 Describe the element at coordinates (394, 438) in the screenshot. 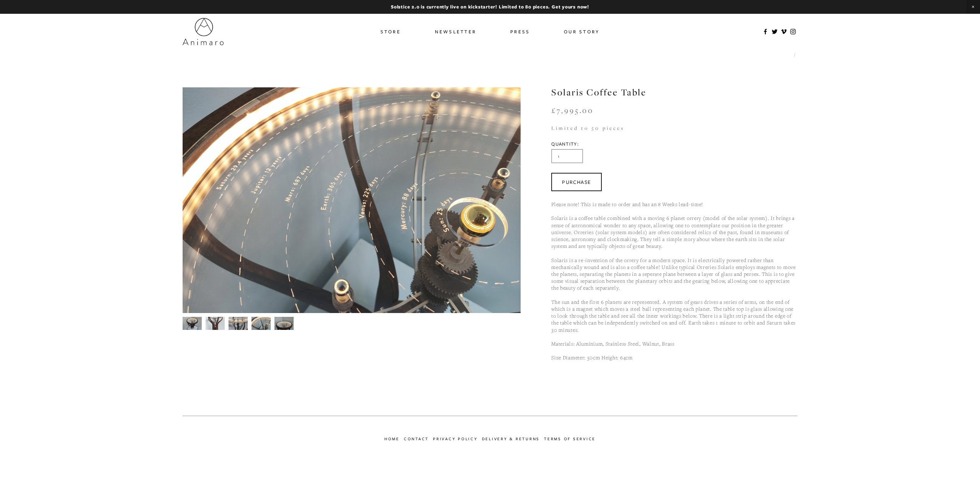

I see `a: Home` at that location.